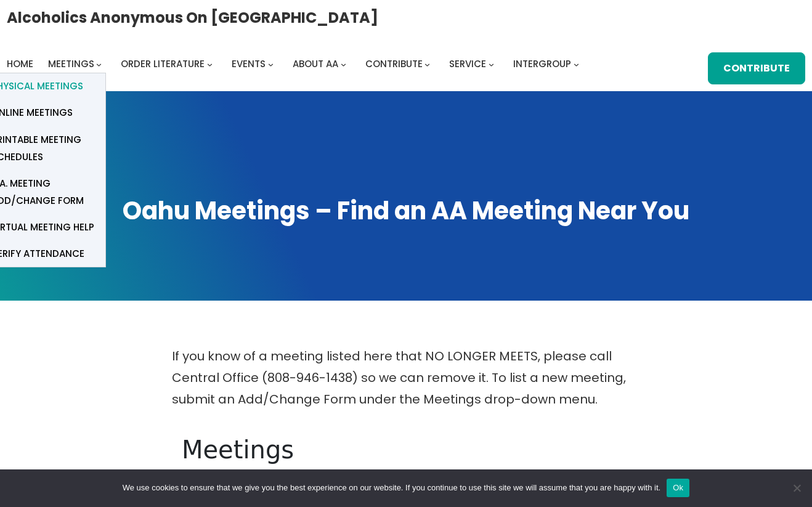 The height and width of the screenshot is (507, 812). What do you see at coordinates (542, 64) in the screenshot?
I see `a: Intergroup` at bounding box center [542, 64].